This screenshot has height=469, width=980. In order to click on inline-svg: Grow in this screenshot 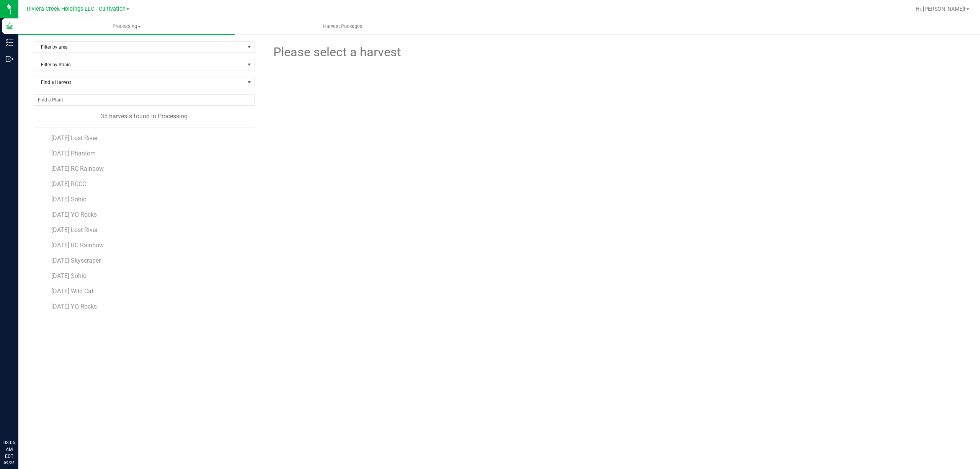, I will do `click(10, 26)`.